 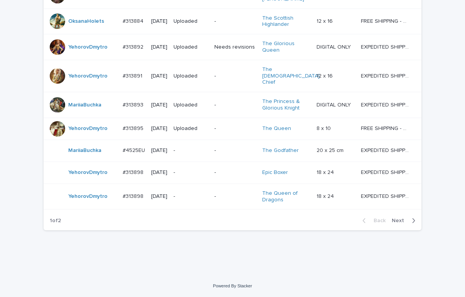 What do you see at coordinates (134, 128) in the screenshot?
I see `p: #313895` at bounding box center [134, 128].